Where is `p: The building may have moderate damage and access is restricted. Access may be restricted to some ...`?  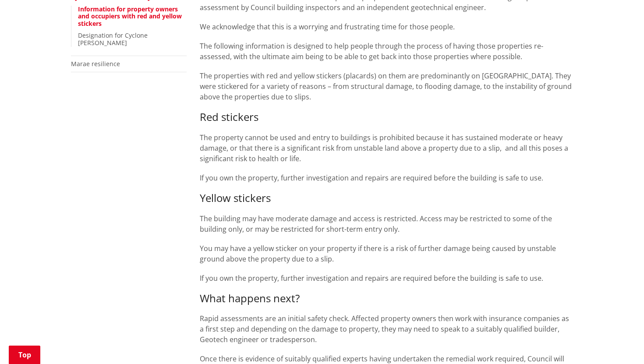
p: The building may have moderate damage and access is restricted. Access may be restricted to some ... is located at coordinates (386, 224).